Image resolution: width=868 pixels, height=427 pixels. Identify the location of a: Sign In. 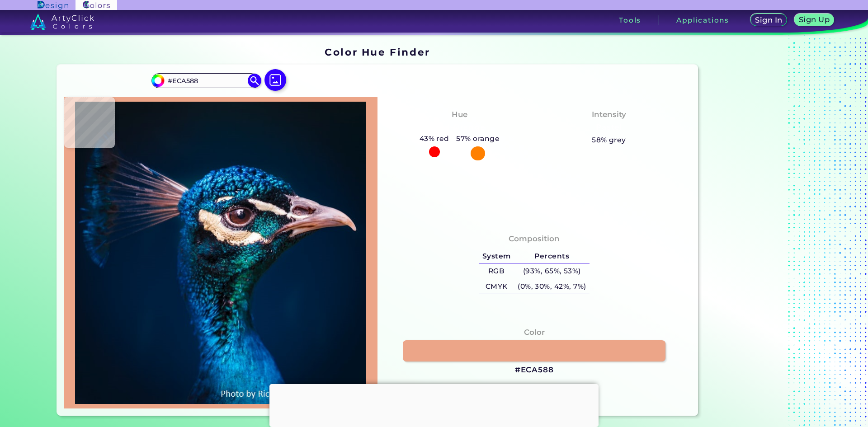
(768, 20).